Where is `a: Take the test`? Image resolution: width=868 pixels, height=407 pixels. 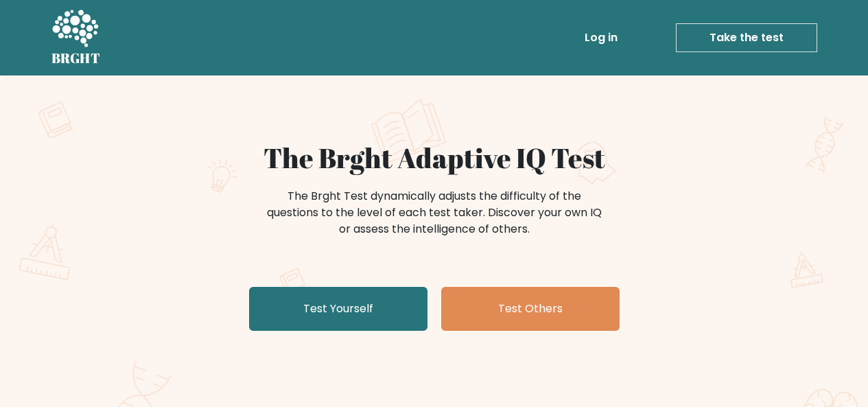 a: Take the test is located at coordinates (747, 38).